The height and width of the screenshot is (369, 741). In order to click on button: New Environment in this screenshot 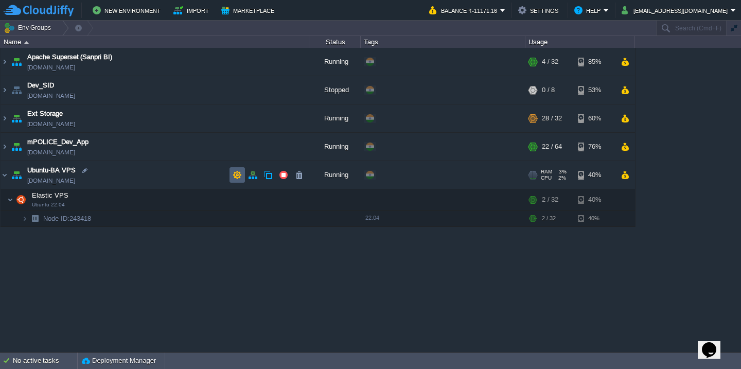, I will do `click(128, 10)`.